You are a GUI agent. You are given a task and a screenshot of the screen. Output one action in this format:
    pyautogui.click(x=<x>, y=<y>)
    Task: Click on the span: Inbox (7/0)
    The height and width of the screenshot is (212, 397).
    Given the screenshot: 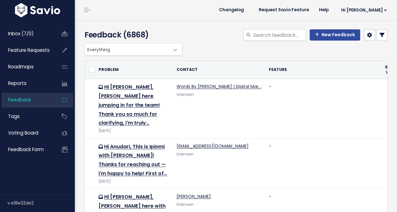 What is the action you would take?
    pyautogui.click(x=21, y=33)
    